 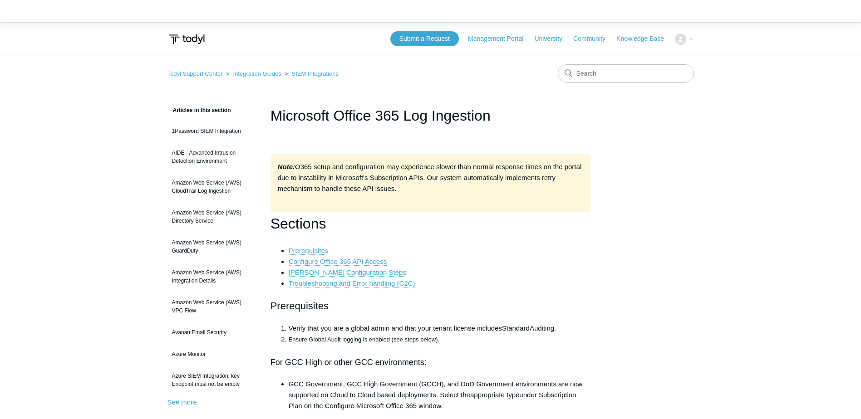 I want to click on span: GCC Government, GCC High Government (GCCH), and DoD Government environments are now supported on ..., so click(x=436, y=389).